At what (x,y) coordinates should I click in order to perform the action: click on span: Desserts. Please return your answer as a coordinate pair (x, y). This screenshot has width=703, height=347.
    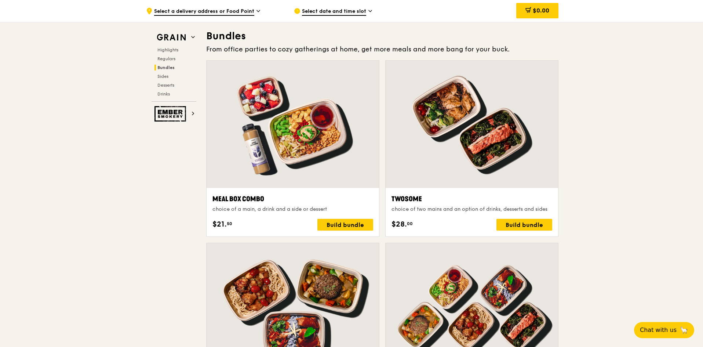
    Looking at the image, I should click on (166, 85).